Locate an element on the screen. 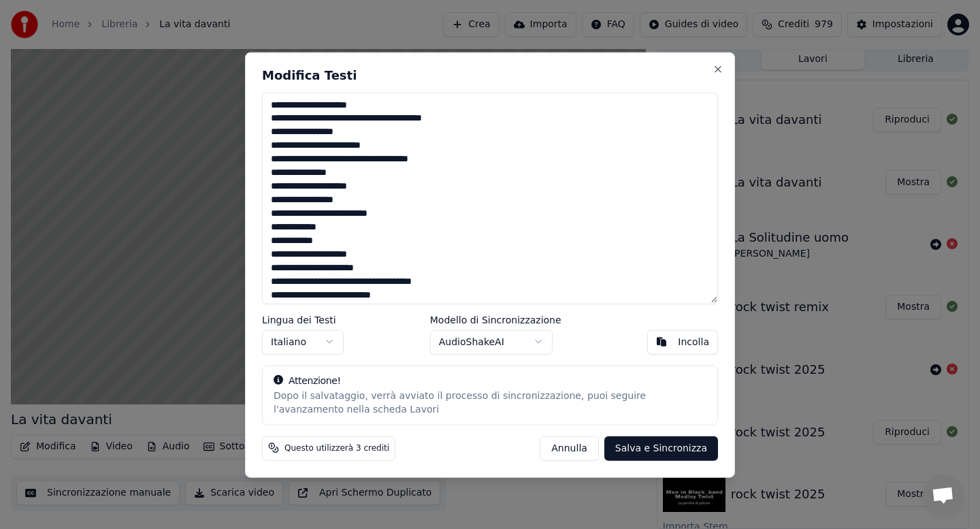 This screenshot has width=980, height=529. div: Incolla is located at coordinates (693, 342).